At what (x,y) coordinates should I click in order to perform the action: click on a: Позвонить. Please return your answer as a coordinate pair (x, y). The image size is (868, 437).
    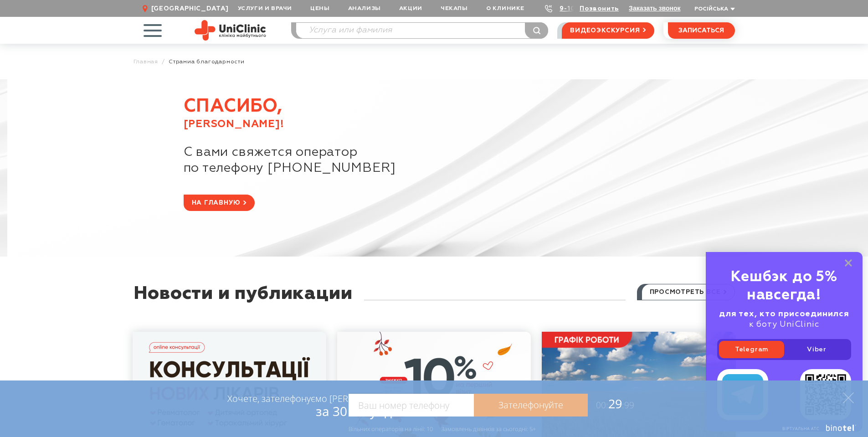
    Looking at the image, I should click on (600, 8).